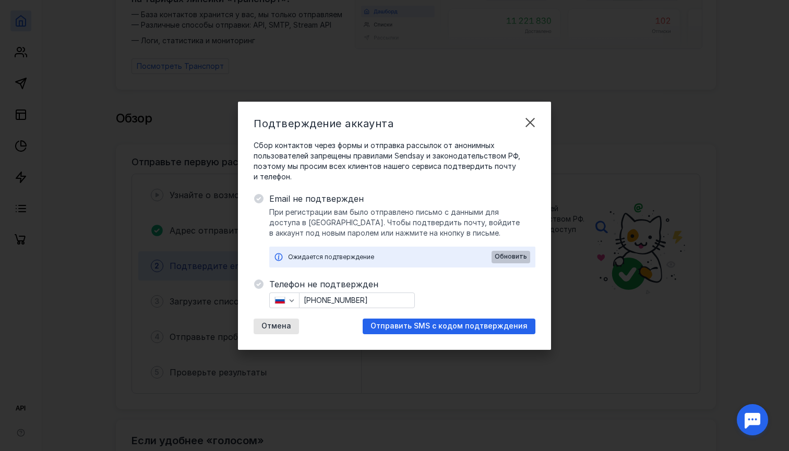 The image size is (789, 451). What do you see at coordinates (276, 327) in the screenshot?
I see `button: Отмена` at bounding box center [276, 327].